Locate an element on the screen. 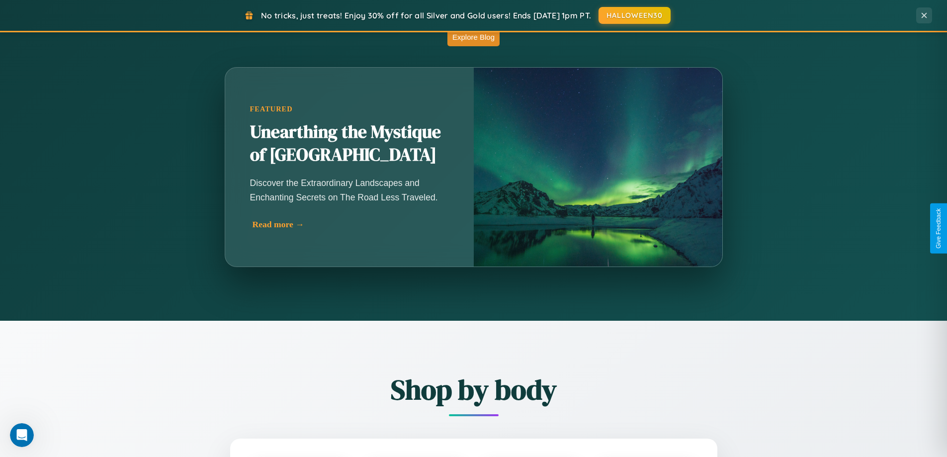  h2: Shop by body is located at coordinates (474, 389).